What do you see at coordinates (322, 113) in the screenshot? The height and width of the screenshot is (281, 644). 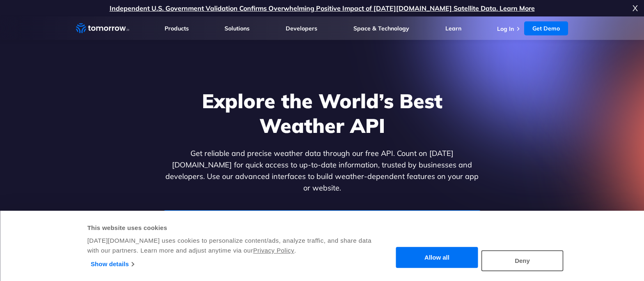 I see `h1: Explore the World’s Best Weather API` at bounding box center [322, 113].